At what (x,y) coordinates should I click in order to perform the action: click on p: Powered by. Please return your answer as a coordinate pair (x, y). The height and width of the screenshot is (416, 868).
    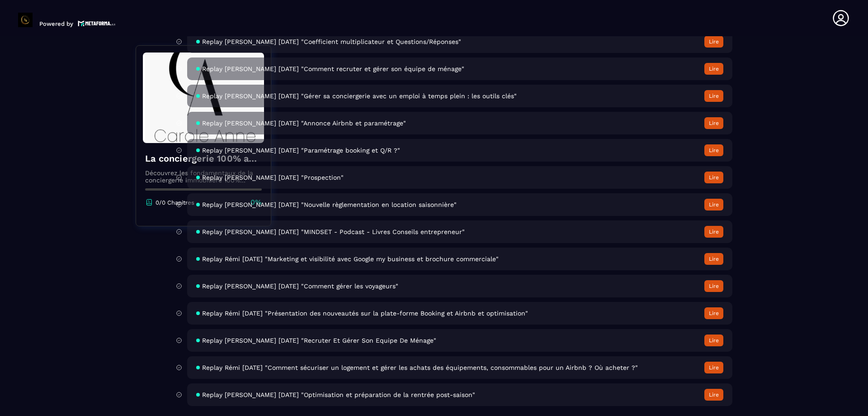
    Looking at the image, I should click on (56, 23).